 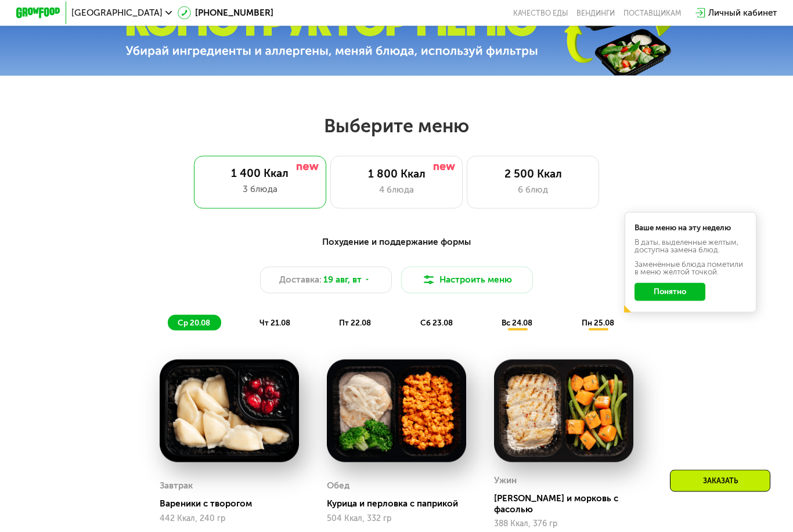 What do you see at coordinates (596, 12) in the screenshot?
I see `a: Вендинги` at bounding box center [596, 12].